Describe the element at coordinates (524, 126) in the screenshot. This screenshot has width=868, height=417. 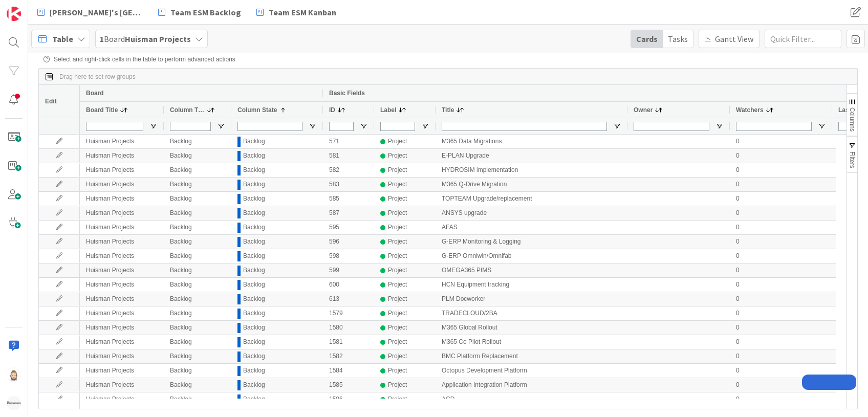
I see `input: Title Filter Input` at that location.